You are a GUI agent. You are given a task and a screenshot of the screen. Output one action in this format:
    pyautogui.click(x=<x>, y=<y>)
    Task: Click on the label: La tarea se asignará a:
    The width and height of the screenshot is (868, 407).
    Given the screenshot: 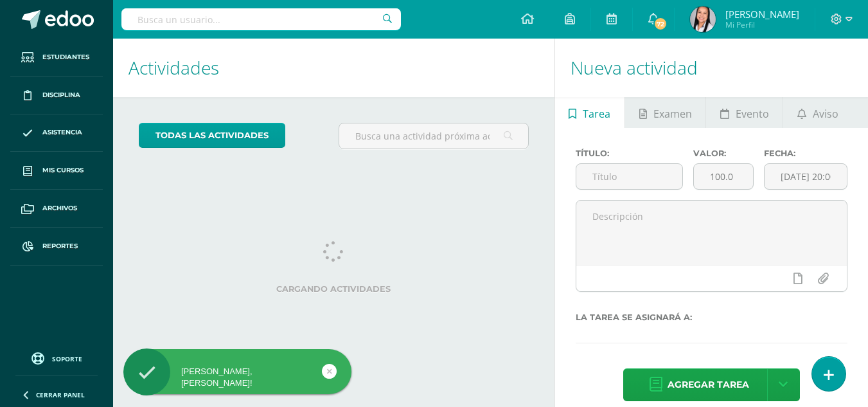 What is the action you would take?
    pyautogui.click(x=711, y=317)
    